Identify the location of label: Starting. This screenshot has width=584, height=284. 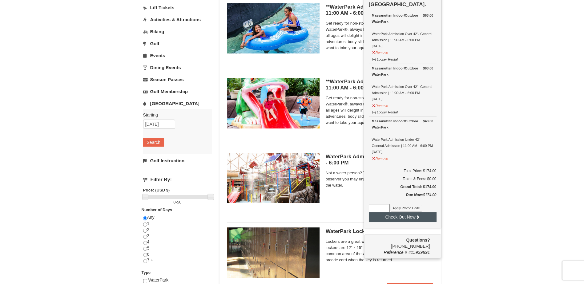
(175, 115).